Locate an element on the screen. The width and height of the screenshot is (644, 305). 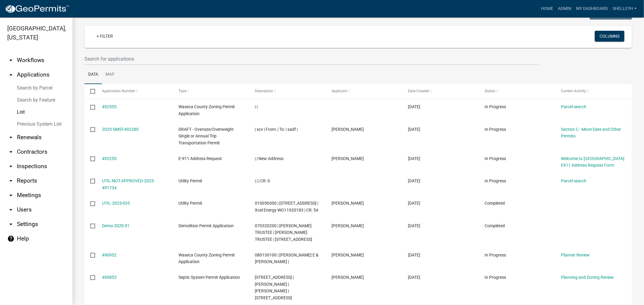
a: Section C - Move Date and Other Permits is located at coordinates (591, 132).